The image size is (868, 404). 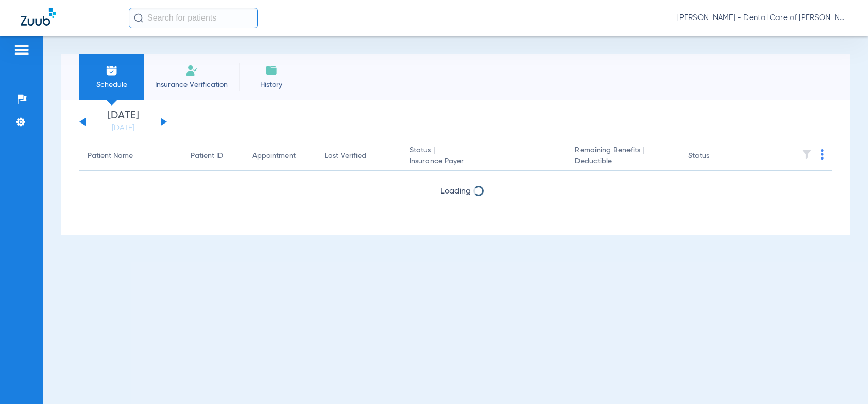 What do you see at coordinates (807, 154) in the screenshot?
I see `img: filter.svg` at bounding box center [807, 154].